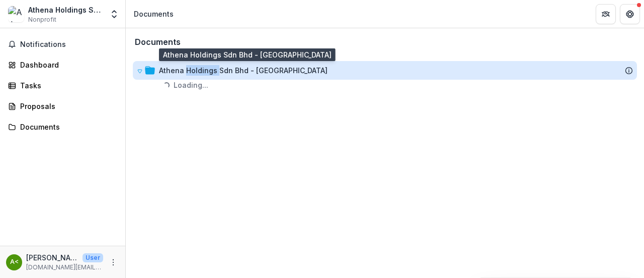  What do you see at coordinates (16, 14) in the screenshot?
I see `img: Athena Holdings Sdn Bhd` at bounding box center [16, 14].